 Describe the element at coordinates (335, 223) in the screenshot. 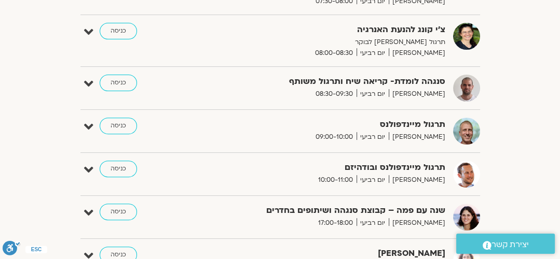

I see `span: 17:00-18:00` at that location.